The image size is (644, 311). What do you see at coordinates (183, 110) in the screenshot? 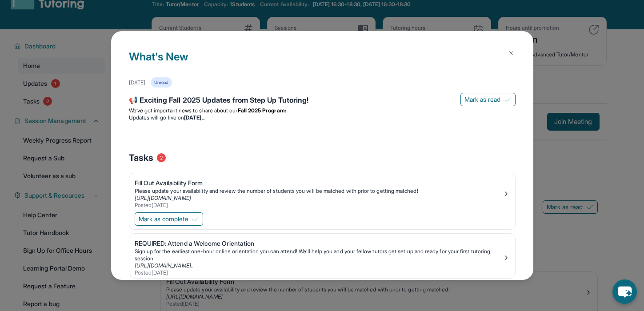
I see `span: We’ve got important news to share about our` at bounding box center [183, 110].